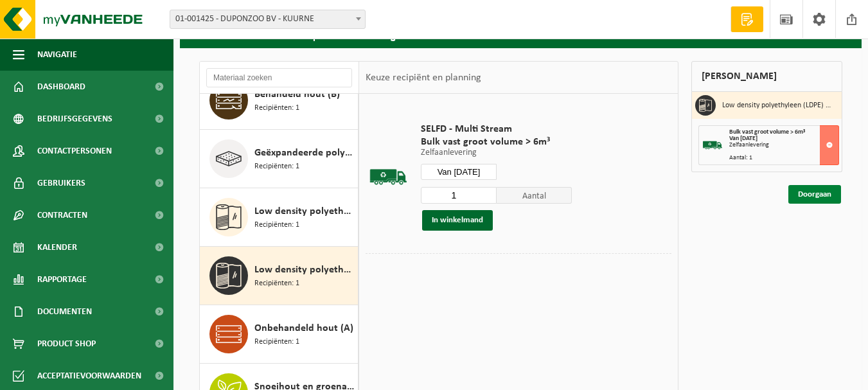 The image size is (868, 390). I want to click on span: Rapportage, so click(62, 279).